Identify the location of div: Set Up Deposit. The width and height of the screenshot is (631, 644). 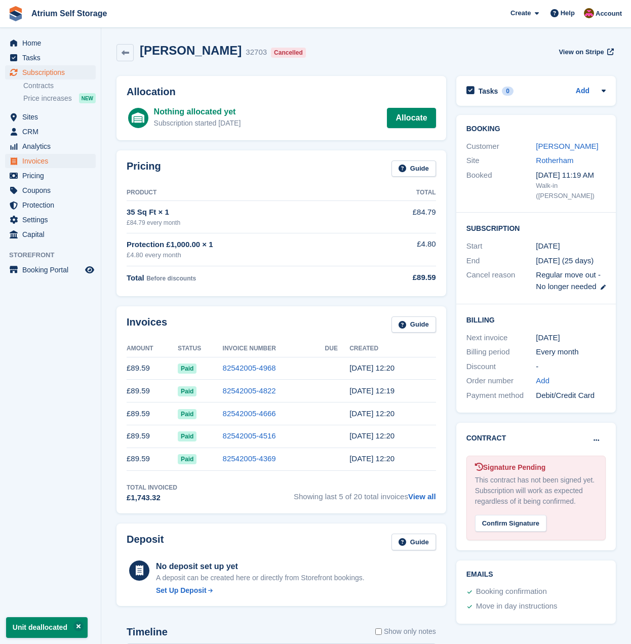
(181, 591).